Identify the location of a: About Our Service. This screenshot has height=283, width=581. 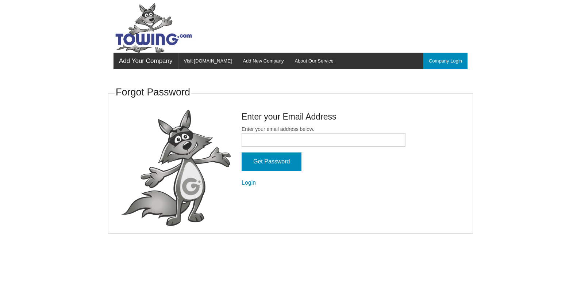
(314, 61).